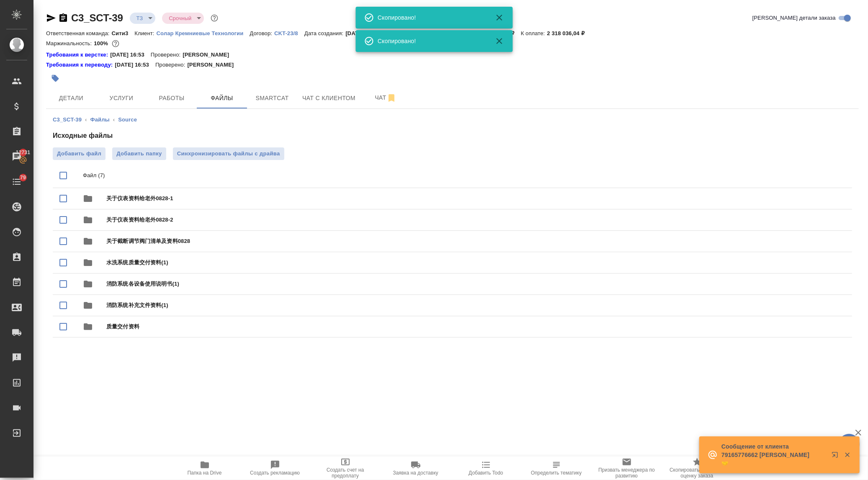 Image resolution: width=868 pixels, height=480 pixels. Describe the element at coordinates (261, 33) in the screenshot. I see `p: Договор:` at that location.